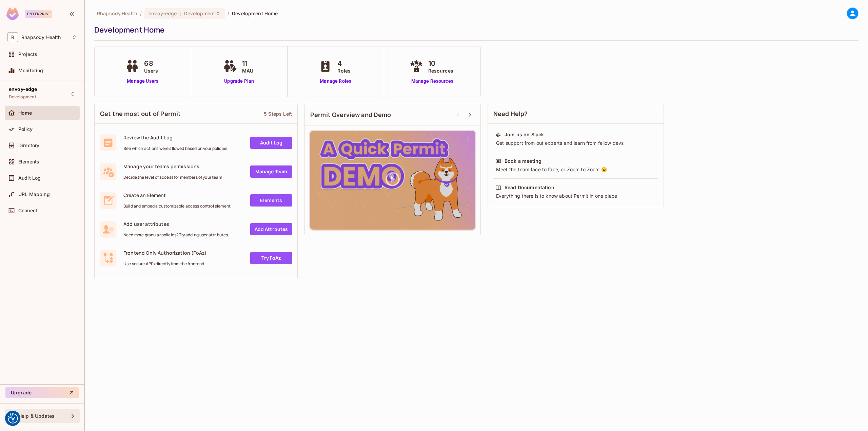 Image resolution: width=868 pixels, height=431 pixels. What do you see at coordinates (25, 113) in the screenshot?
I see `span: Home` at bounding box center [25, 113].